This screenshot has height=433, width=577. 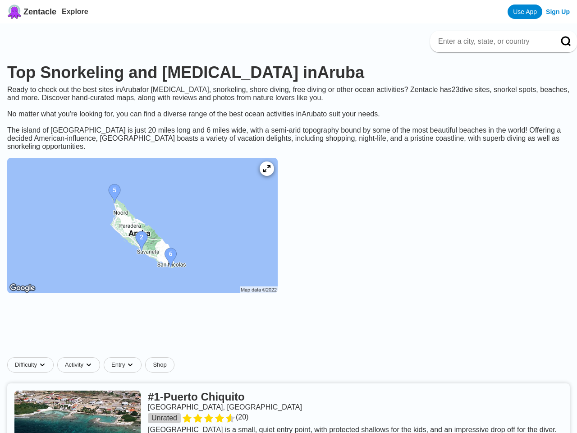 What do you see at coordinates (14, 12) in the screenshot?
I see `img: Zentacle logo` at bounding box center [14, 12].